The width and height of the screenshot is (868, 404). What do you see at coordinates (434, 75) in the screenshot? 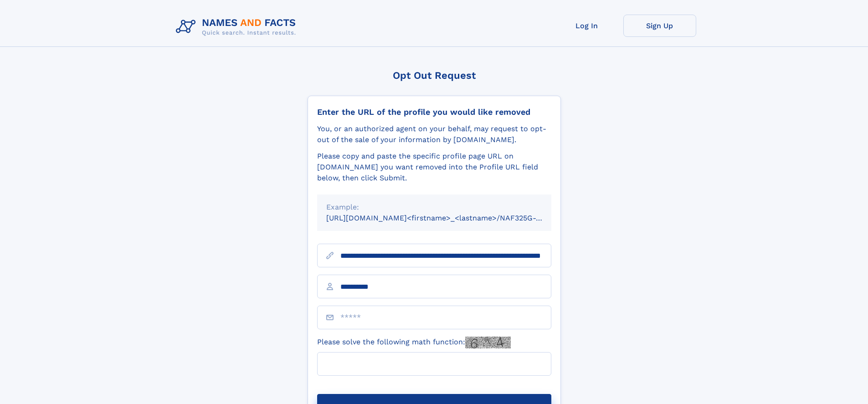
I see `div: Opt Out Request` at bounding box center [434, 75].